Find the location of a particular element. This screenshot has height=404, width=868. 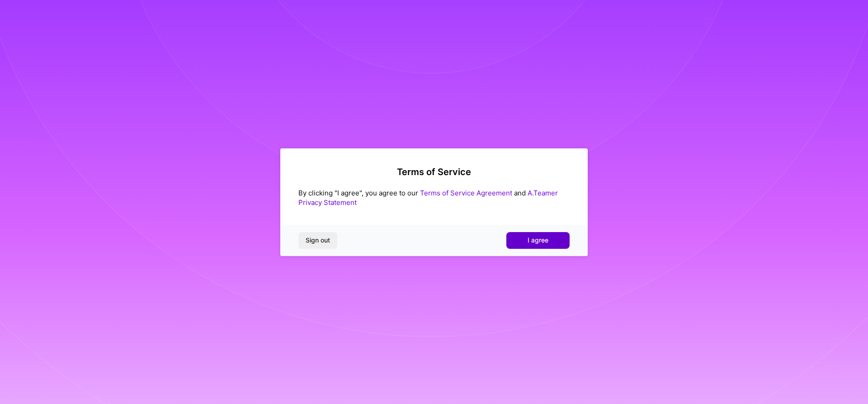

span: I agree is located at coordinates (538, 240).